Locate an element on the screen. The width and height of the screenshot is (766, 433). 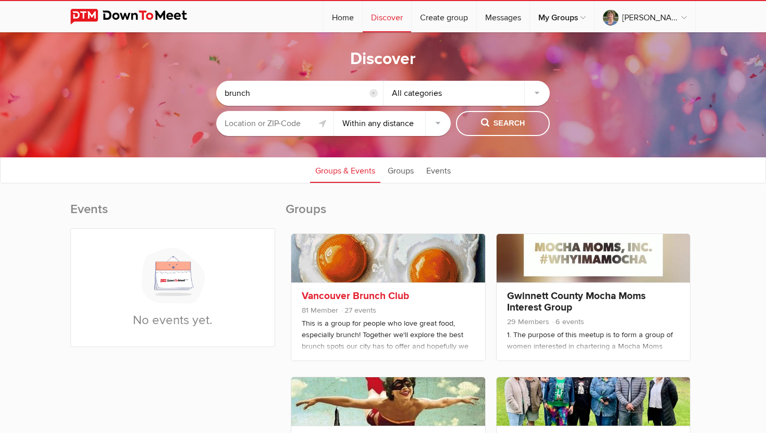
a: Create group is located at coordinates (444, 17).